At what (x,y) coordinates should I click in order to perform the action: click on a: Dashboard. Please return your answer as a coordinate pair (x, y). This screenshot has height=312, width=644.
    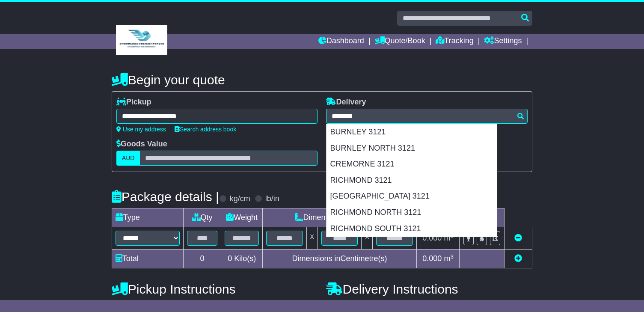
    Looking at the image, I should click on (341, 42).